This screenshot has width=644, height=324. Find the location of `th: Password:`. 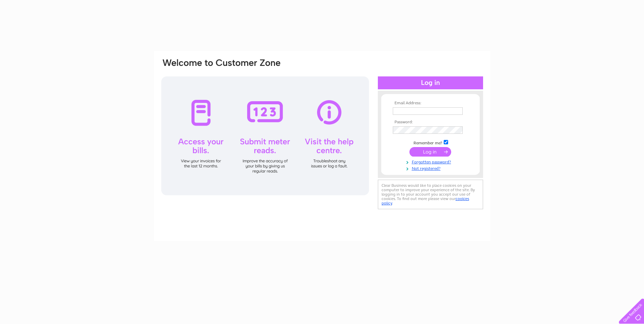

th: Password: is located at coordinates (431, 123).